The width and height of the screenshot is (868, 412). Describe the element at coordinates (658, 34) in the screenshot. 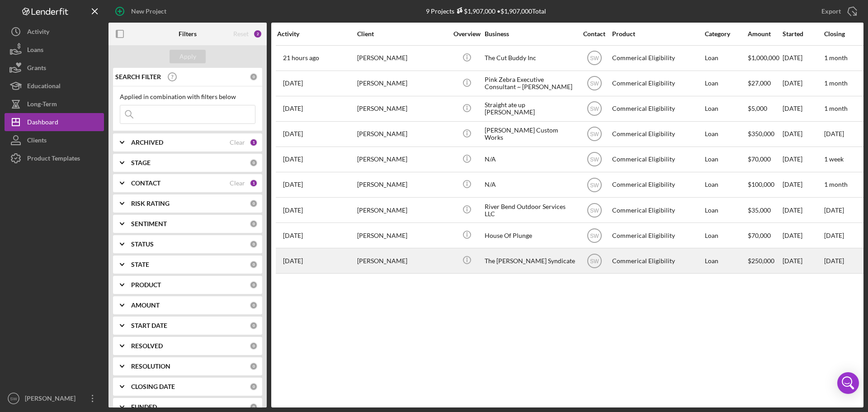

I see `div: Product` at that location.